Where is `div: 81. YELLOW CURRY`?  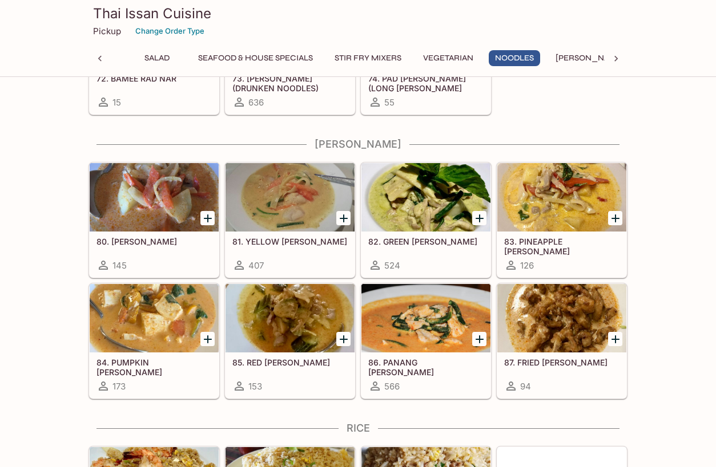
div: 81. YELLOW CURRY is located at coordinates (290, 197).